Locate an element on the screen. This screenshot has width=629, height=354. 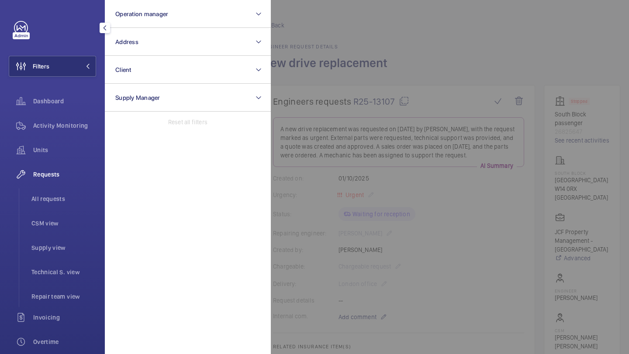
span: Units is located at coordinates (65, 150).